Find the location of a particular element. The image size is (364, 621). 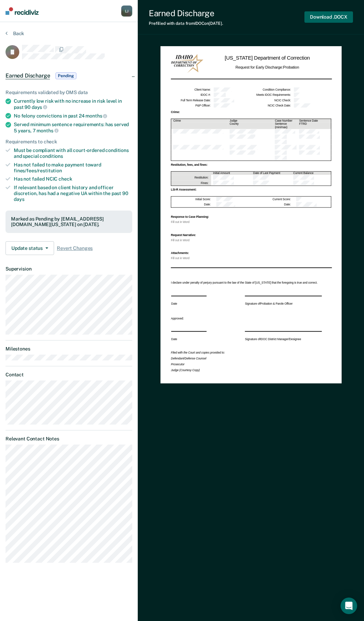

button: LJ is located at coordinates (127, 11).